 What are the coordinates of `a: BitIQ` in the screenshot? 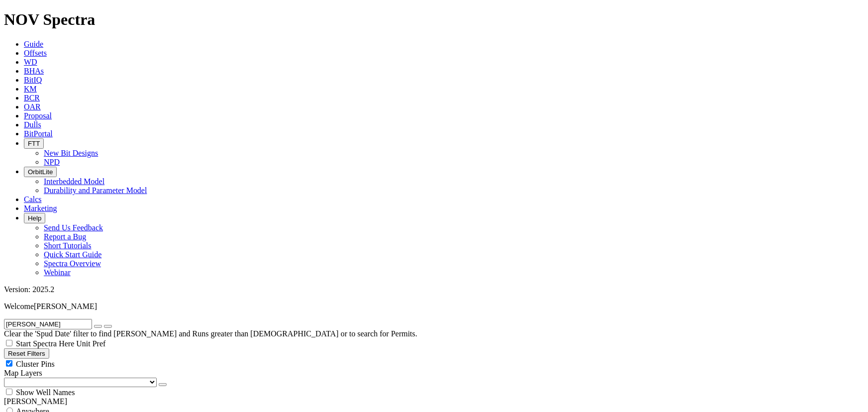 It's located at (33, 79).